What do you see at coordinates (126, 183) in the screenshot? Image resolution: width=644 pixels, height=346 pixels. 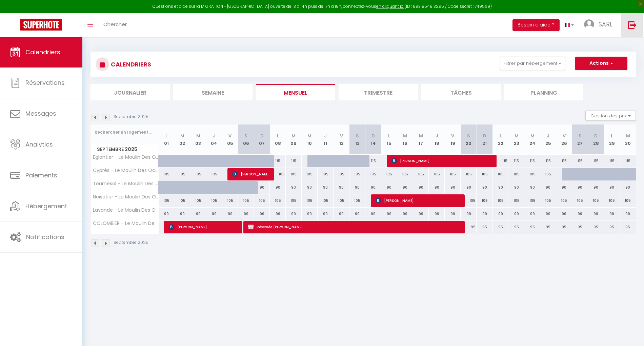 I see `span: Tournesol - Le Moulin Des Ocres` at bounding box center [126, 183].